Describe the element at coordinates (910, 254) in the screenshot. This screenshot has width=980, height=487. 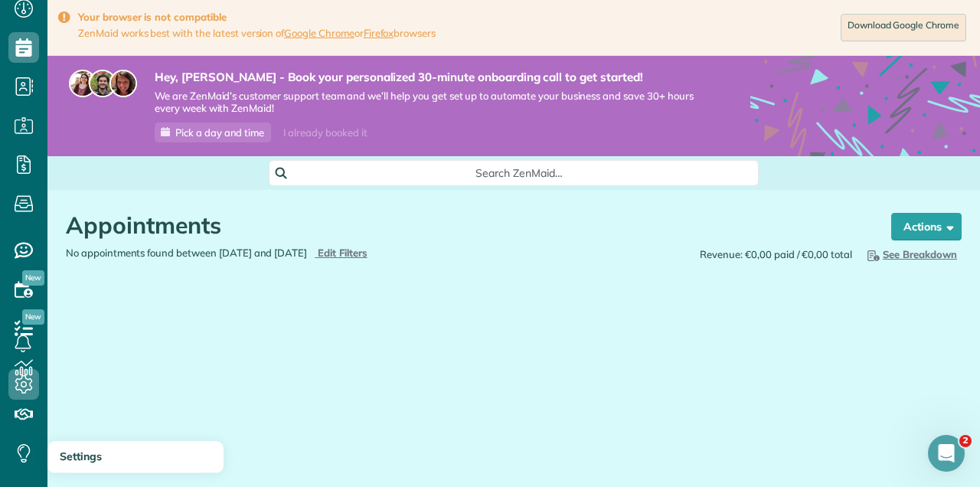
I see `button: See Breakdown` at that location.